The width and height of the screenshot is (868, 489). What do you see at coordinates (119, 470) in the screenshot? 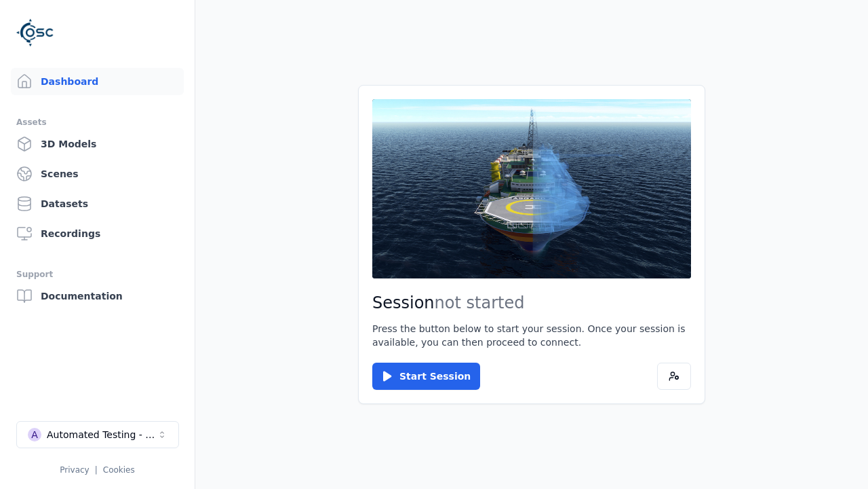
I see `a: Cookies` at bounding box center [119, 470].